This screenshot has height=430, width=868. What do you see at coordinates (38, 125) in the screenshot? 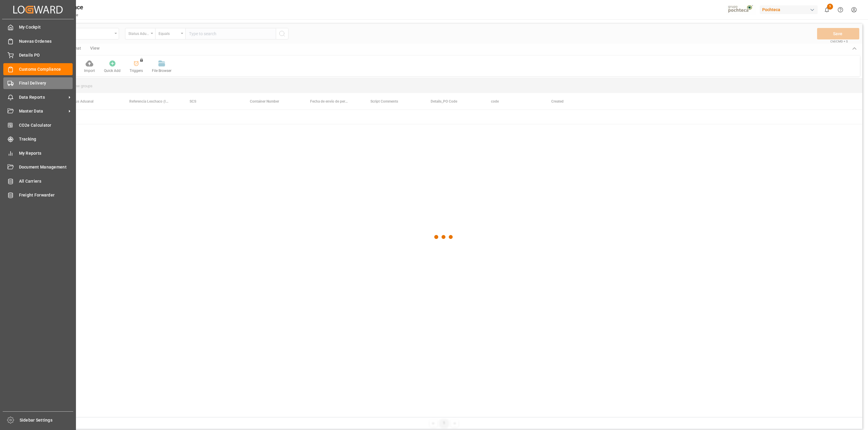
I see `a: CO2e Calculator` at bounding box center [38, 125].